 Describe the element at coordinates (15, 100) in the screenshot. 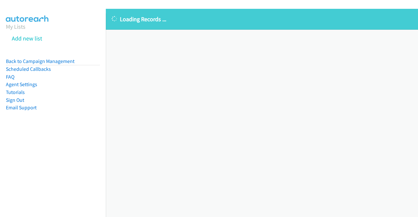

I see `a: Sign Out` at that location.